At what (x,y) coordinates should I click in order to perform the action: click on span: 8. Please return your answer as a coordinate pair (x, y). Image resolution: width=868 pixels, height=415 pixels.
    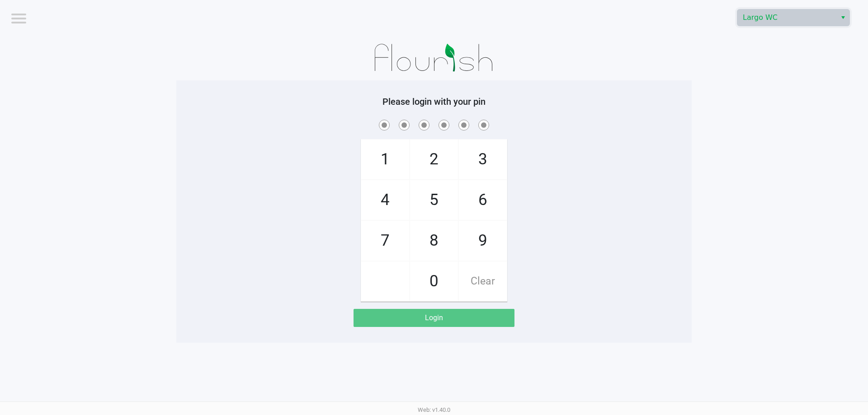
    Looking at the image, I should click on (434, 241).